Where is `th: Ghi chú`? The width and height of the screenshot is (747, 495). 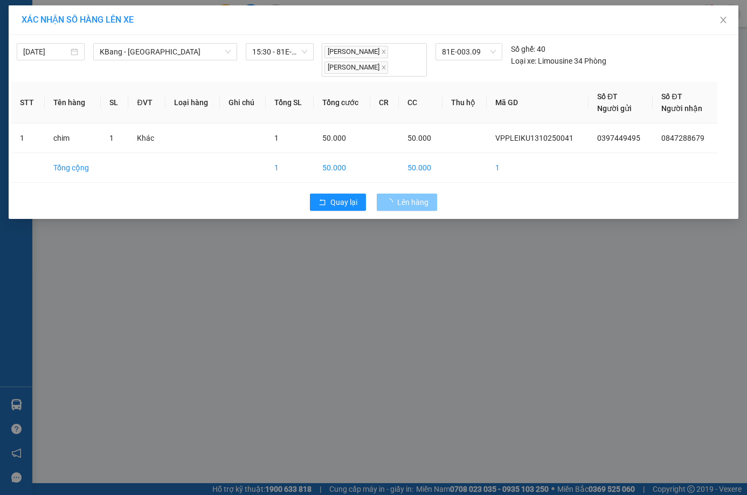 th: Ghi chú is located at coordinates (243, 102).